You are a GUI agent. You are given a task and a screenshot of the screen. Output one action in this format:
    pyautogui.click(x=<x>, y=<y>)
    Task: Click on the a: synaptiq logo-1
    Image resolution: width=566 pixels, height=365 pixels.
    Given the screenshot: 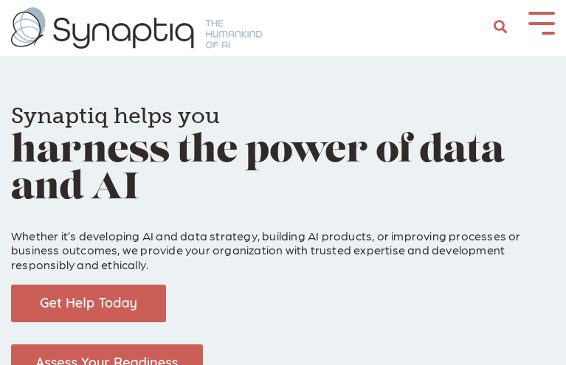 What is the action you would take?
    pyautogui.click(x=137, y=28)
    